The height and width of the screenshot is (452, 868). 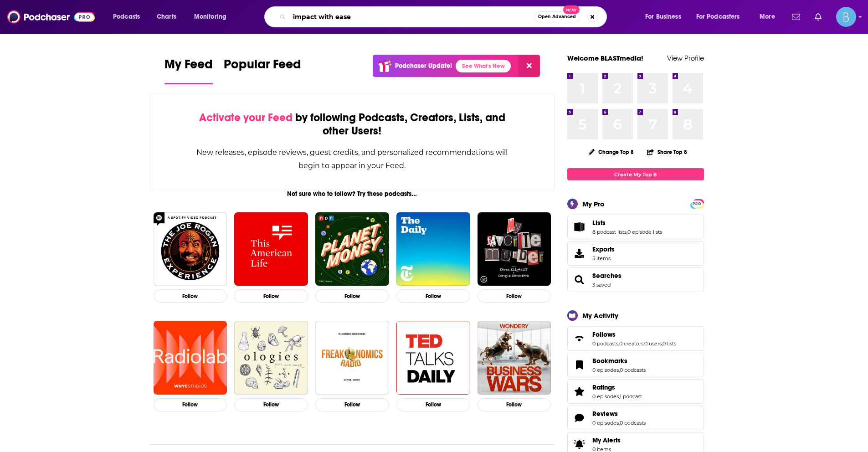 What do you see at coordinates (51, 17) in the screenshot?
I see `img: Podchaser - Follow, Share and Rate Podcasts` at bounding box center [51, 17].